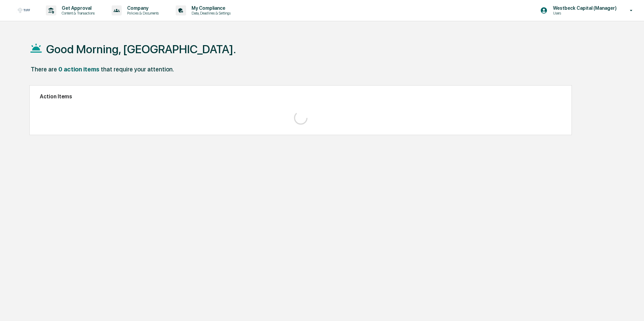  Describe the element at coordinates (77, 8) in the screenshot. I see `p: Get Approval` at that location.